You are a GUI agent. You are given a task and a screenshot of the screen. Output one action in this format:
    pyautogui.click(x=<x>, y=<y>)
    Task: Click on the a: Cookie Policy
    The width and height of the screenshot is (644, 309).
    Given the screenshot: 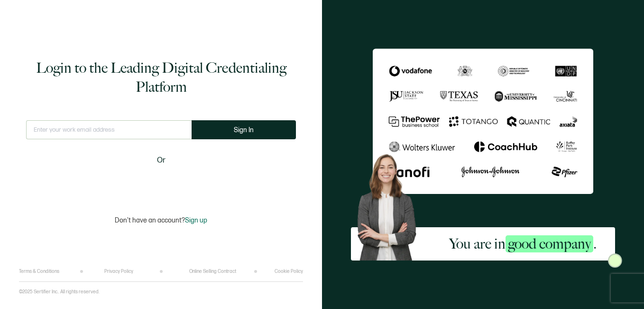 What is the action you would take?
    pyautogui.click(x=289, y=271)
    